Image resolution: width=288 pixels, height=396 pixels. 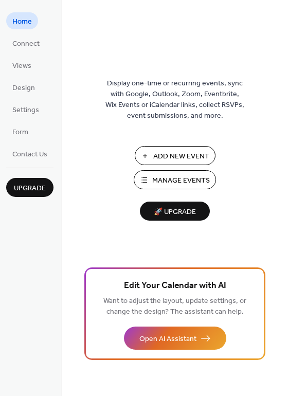 I want to click on button: Open AI Assistant, so click(x=175, y=338).